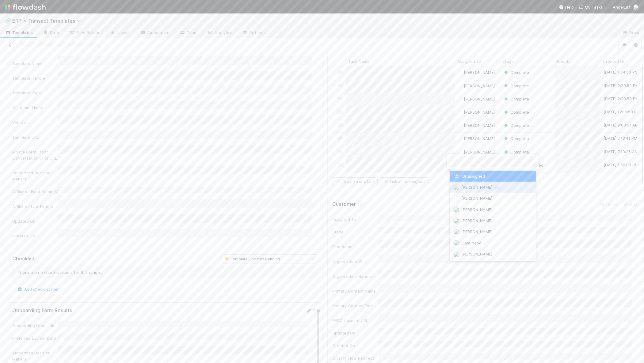 Image resolution: width=644 pixels, height=363 pixels. Describe the element at coordinates (456, 220) in the screenshot. I see `img: avatar_11833ecc-818b-4748-aee0-9d6cf8466369.png` at that location.